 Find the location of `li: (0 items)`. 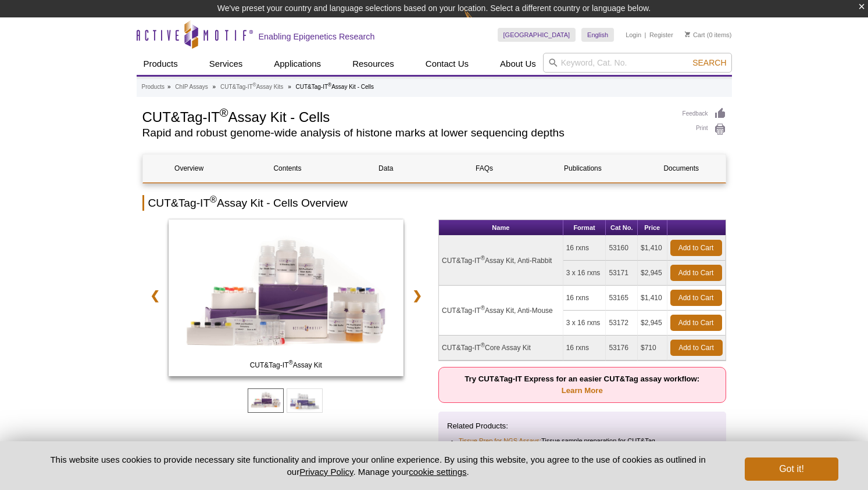

li: (0 items) is located at coordinates (708, 35).